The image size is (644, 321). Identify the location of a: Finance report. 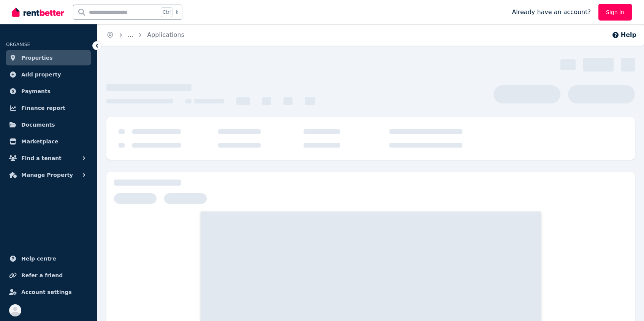
(48, 108).